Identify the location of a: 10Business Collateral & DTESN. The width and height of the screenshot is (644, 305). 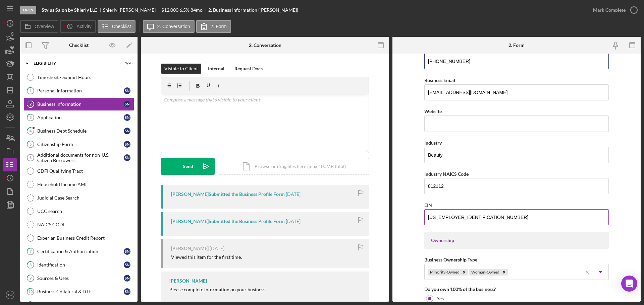
(79, 292).